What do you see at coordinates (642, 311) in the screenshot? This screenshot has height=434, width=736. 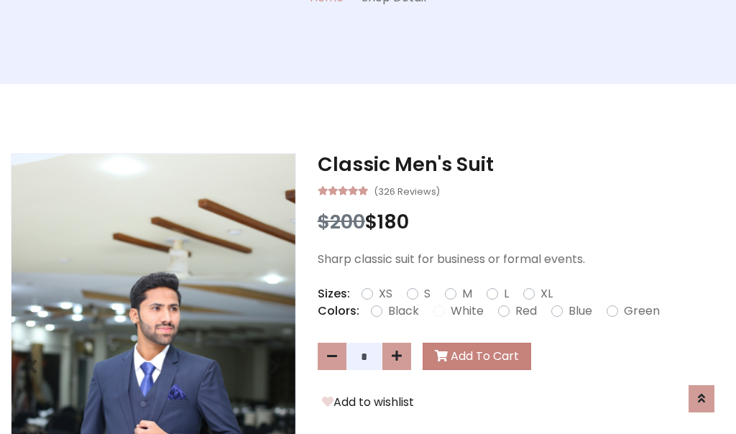 I see `label: Green` at bounding box center [642, 311].